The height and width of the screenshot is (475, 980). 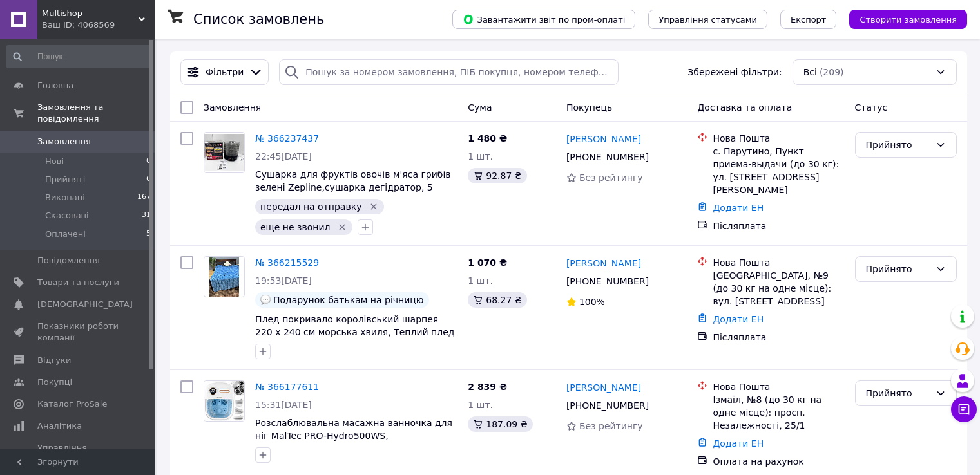 What do you see at coordinates (90, 13) in the screenshot?
I see `span: Multishop` at bounding box center [90, 13].